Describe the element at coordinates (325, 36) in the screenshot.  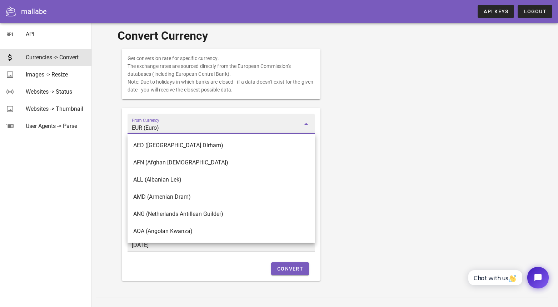
I see `h1: Convert Currency` at that location.